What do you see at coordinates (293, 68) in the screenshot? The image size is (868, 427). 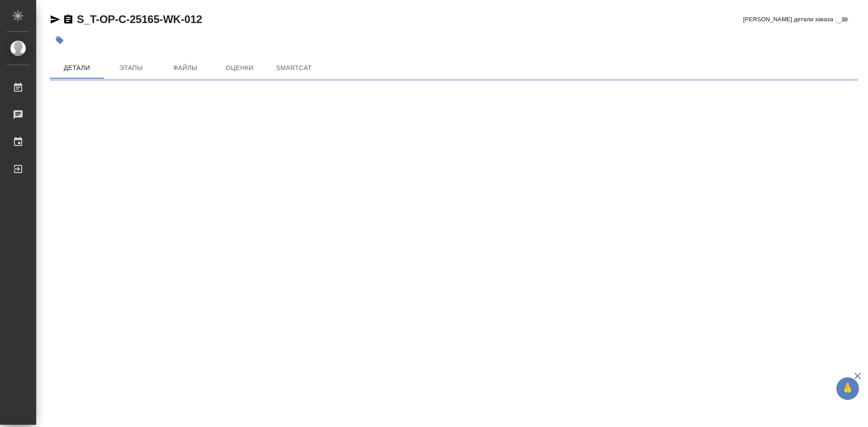 I see `span: SmartCat` at bounding box center [293, 68].